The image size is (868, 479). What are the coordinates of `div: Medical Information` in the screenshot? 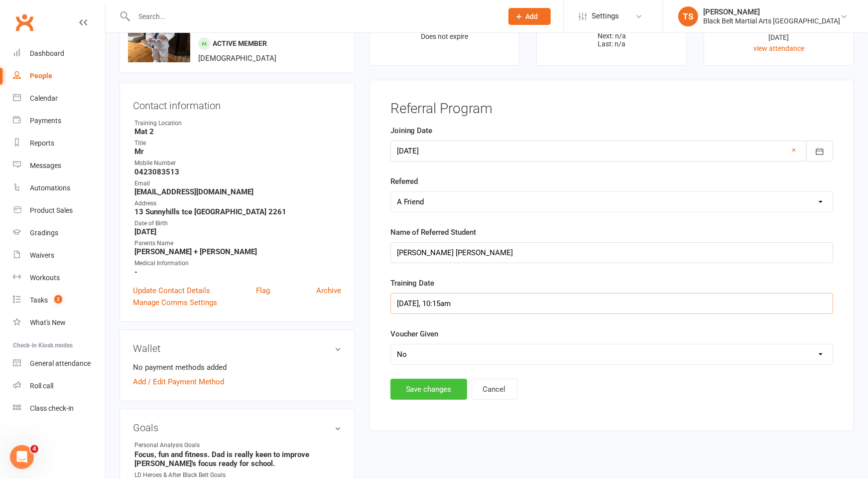 It's located at (238, 263).